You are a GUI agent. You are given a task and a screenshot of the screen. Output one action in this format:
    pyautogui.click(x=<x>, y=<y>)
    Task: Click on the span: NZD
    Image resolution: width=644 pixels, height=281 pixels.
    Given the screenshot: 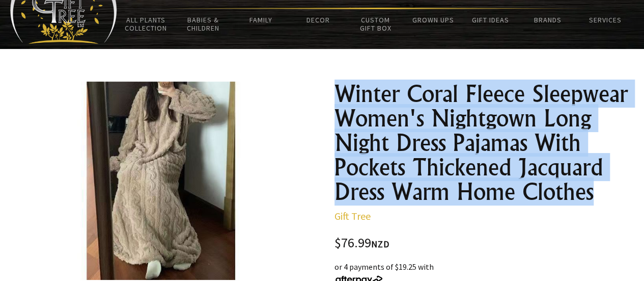 What is the action you would take?
    pyautogui.click(x=381, y=244)
    